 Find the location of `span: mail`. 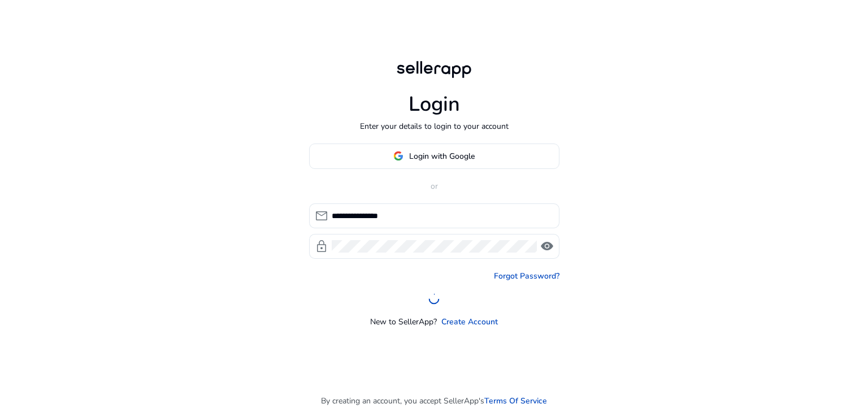

span: mail is located at coordinates (321, 216).